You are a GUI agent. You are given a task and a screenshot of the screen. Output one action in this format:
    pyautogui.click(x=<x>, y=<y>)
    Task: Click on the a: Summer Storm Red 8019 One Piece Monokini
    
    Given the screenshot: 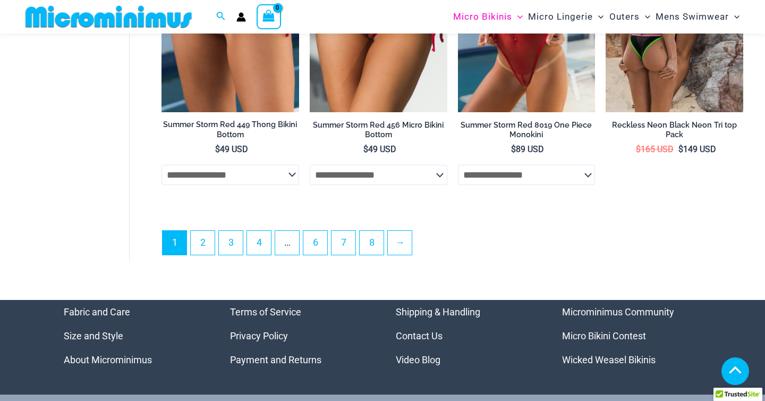 What is the action you would take?
    pyautogui.click(x=527, y=132)
    